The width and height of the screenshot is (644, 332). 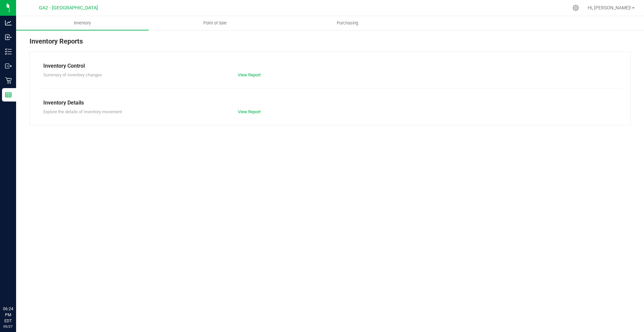 I want to click on span: Summary of inventory changes, so click(x=72, y=75).